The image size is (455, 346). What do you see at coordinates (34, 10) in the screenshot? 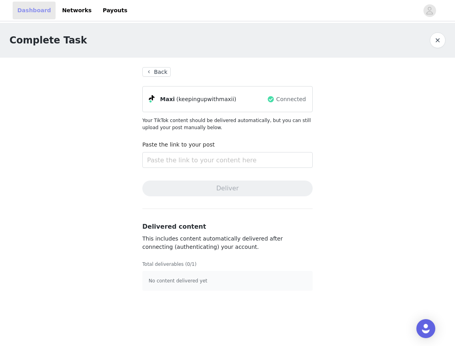
I see `a: Dashboard` at bounding box center [34, 10].